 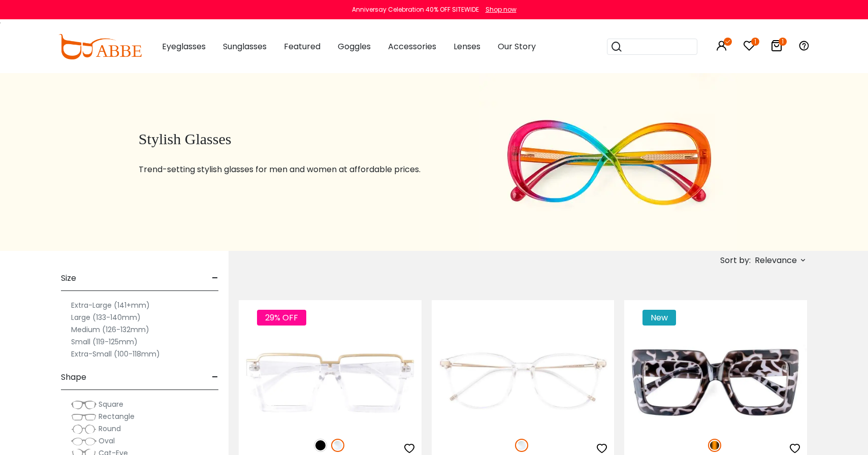 I want to click on span: Round, so click(x=110, y=429).